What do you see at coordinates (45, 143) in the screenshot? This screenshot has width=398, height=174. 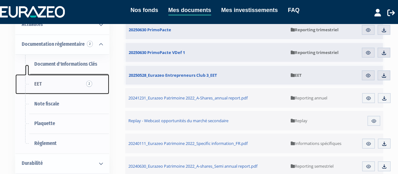 I see `span: Règlement` at bounding box center [45, 143].